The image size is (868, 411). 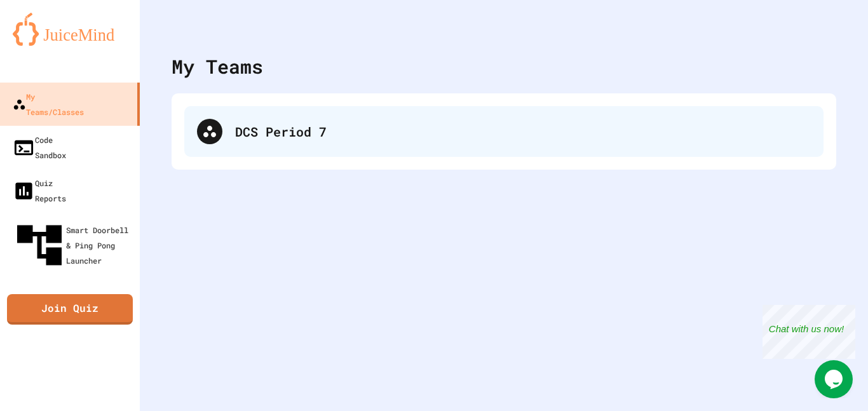 What do you see at coordinates (40, 191) in the screenshot?
I see `div: Quiz Reports` at bounding box center [40, 191].